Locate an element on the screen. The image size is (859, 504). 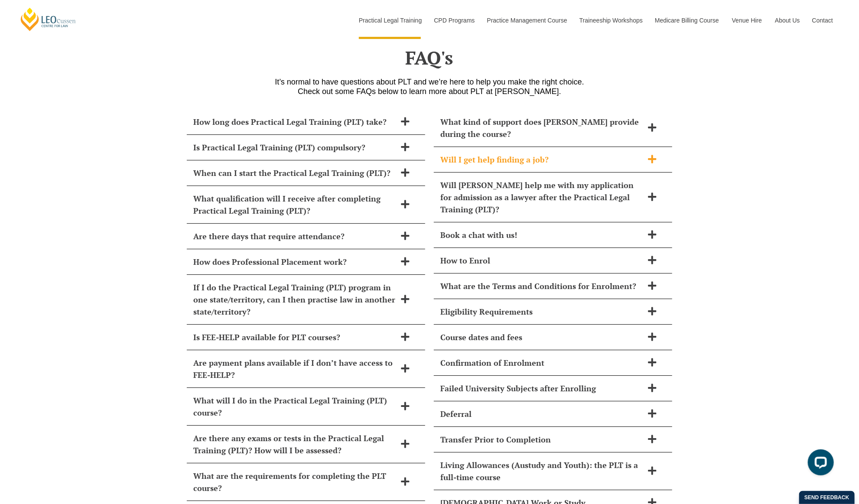
h2: FAQ's is located at coordinates (430, 57).